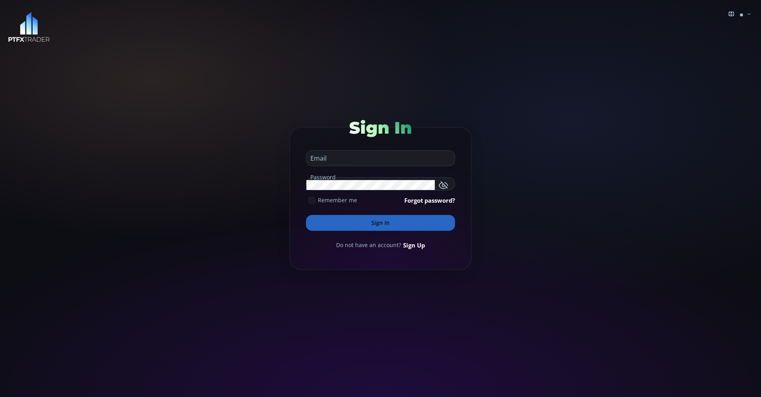  What do you see at coordinates (430, 200) in the screenshot?
I see `a: Forgot password?` at bounding box center [430, 200].